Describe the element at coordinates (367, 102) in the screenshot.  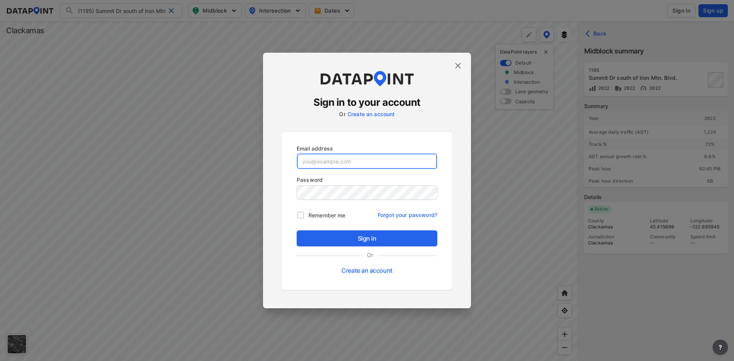
I see `h3: Sign in to your account` at that location.